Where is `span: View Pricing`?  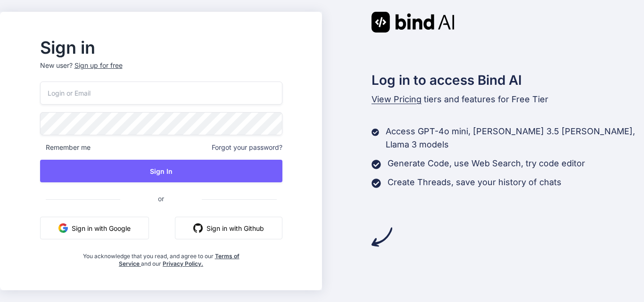
span: View Pricing is located at coordinates (396, 99).